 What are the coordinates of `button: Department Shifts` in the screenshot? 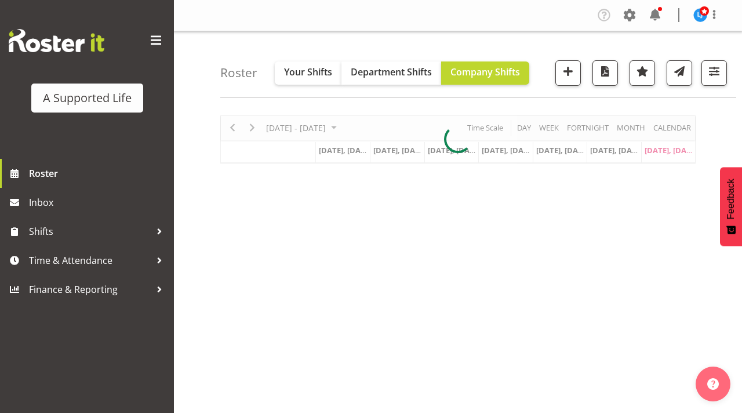 It's located at (391, 73).